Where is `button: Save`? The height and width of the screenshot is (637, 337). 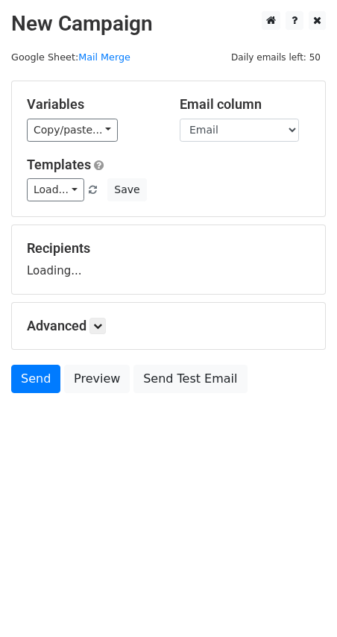
button: Save is located at coordinates (127, 190).